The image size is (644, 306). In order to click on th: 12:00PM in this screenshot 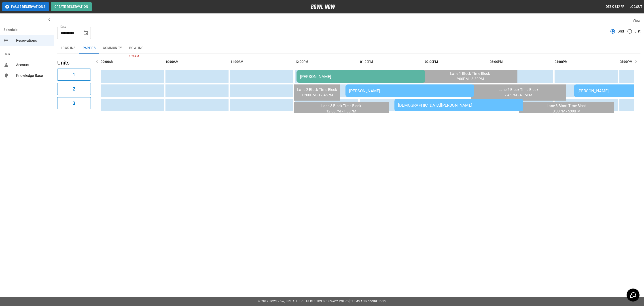, I will do `click(327, 61)`.